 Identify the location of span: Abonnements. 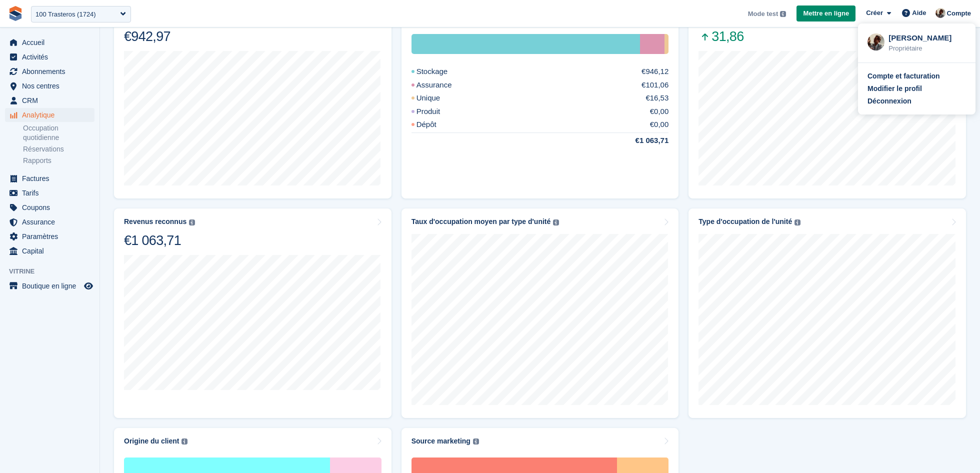
(52, 72).